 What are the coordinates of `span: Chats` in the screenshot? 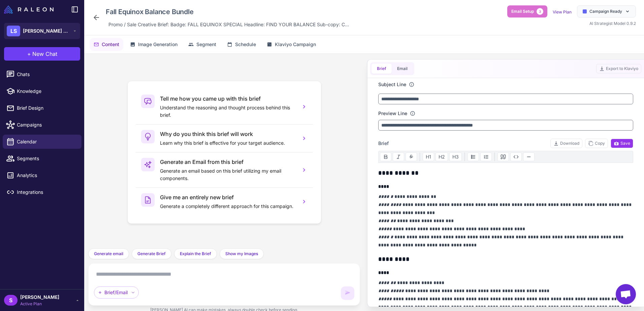 It's located at (46, 75).